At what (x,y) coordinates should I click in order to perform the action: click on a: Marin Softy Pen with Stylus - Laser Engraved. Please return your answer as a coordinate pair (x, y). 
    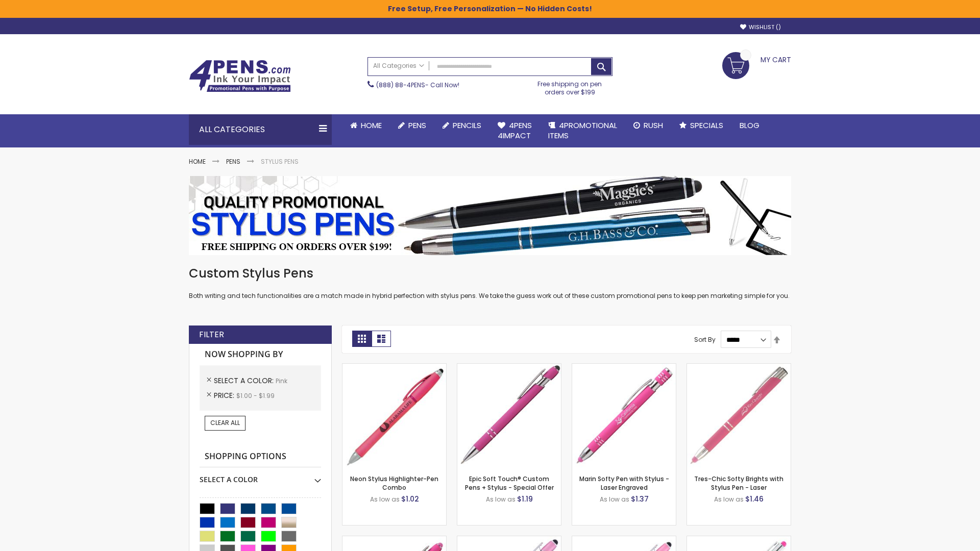
    Looking at the image, I should click on (624, 483).